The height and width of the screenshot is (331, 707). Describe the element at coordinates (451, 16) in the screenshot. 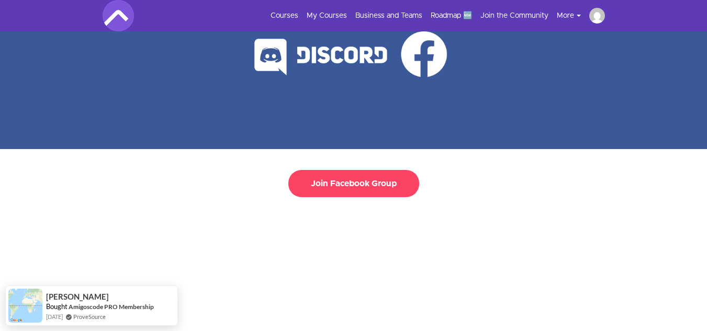

I see `a: Roadmap 🆕` at that location.